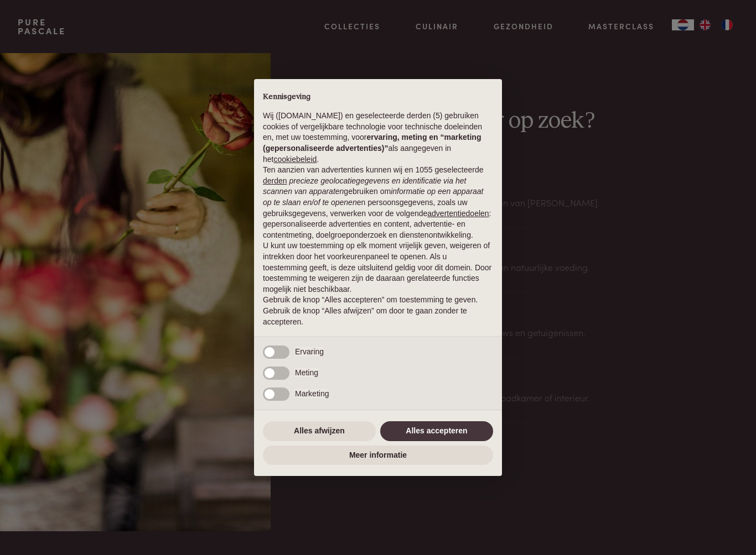  What do you see at coordinates (378, 267) in the screenshot?
I see `p: U kunt uw toestemming op elk moment vrijelijk geven, weigeren of intrekken door het voorkeurenpan...` at bounding box center [378, 267].